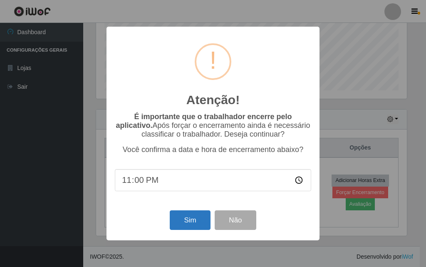  What do you see at coordinates (213, 149) in the screenshot?
I see `p: Você confirma a data e hora de encerramento abaixo?` at bounding box center [213, 149].